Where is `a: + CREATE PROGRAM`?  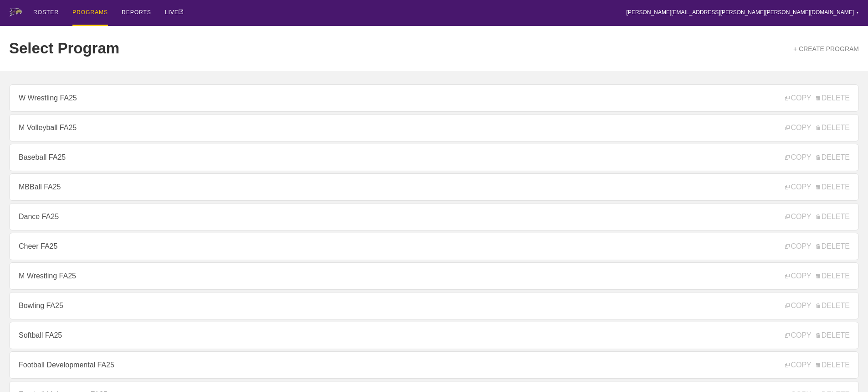
a: + CREATE PROGRAM is located at coordinates (826, 49).